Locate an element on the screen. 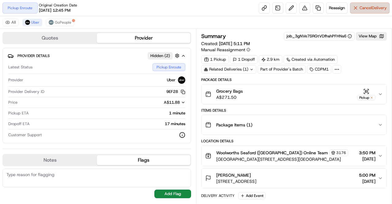  button: Provider is located at coordinates (144, 38).